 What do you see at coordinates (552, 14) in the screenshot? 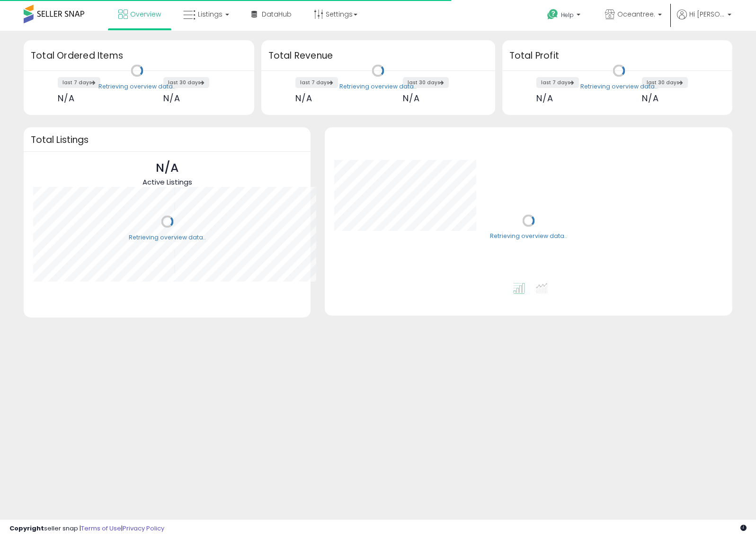
I see `i: Get Help` at bounding box center [552, 14].